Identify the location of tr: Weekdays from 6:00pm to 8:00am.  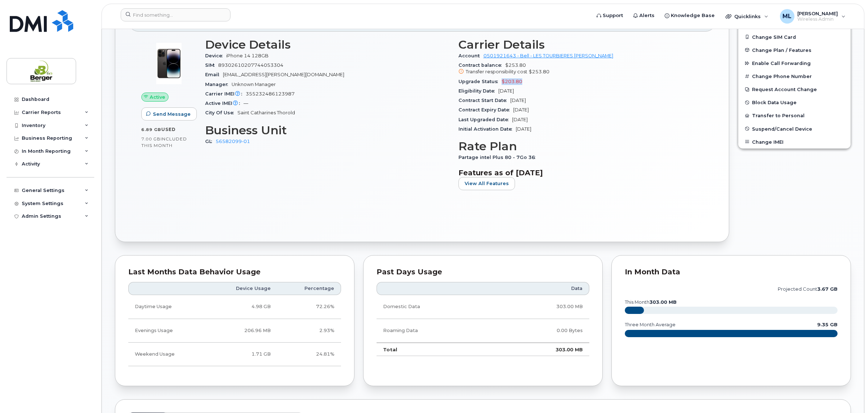
(235, 330).